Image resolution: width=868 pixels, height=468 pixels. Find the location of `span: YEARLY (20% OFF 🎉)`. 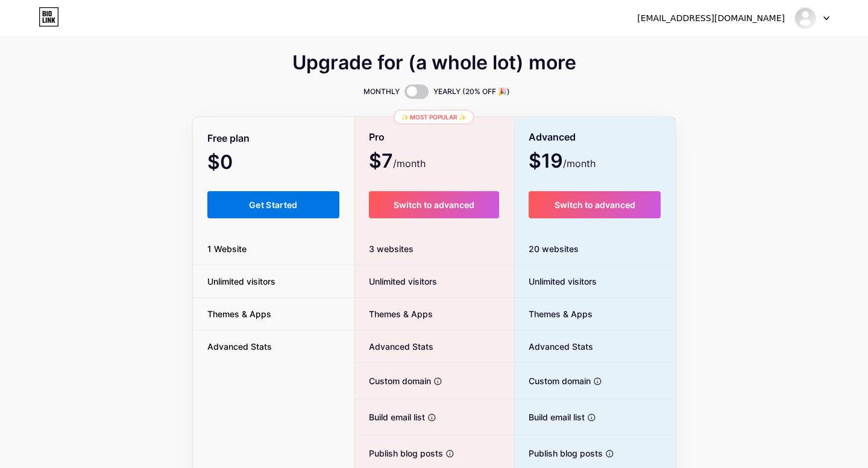

span: YEARLY (20% OFF 🎉) is located at coordinates (471, 92).